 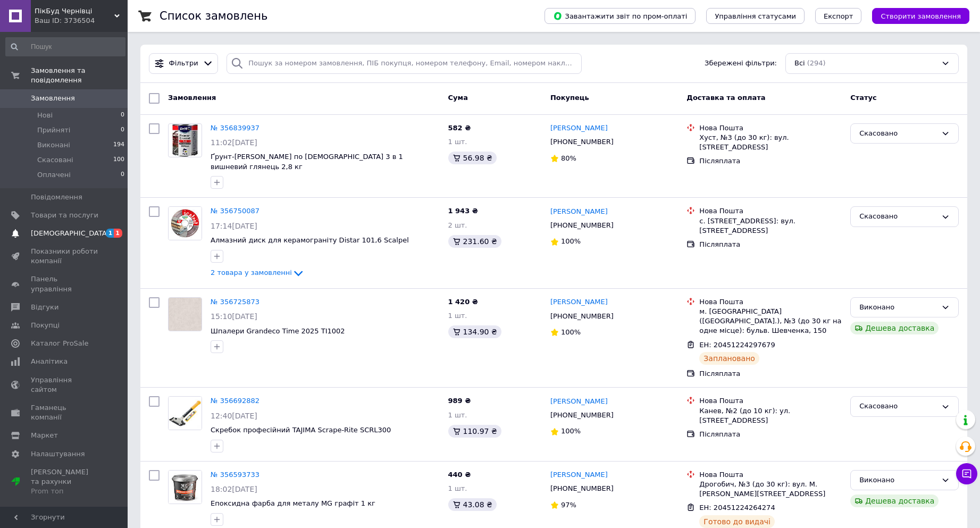 I want to click on div: Виконано, so click(x=898, y=481).